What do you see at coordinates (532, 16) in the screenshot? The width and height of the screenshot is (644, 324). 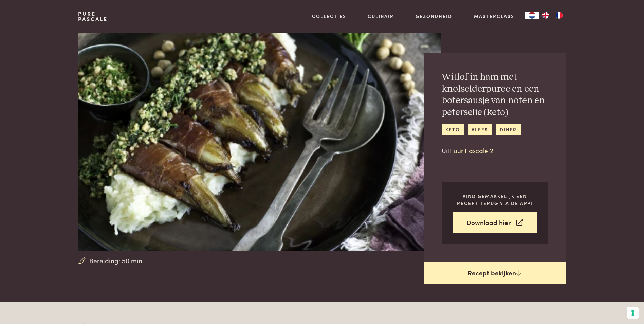 I see `a: NL` at bounding box center [532, 16].